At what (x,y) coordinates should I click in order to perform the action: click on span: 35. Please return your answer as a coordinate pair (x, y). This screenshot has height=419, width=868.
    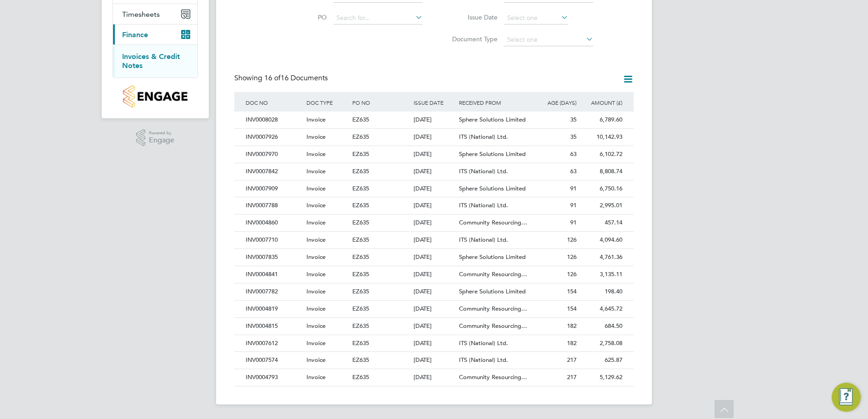
    Looking at the image, I should click on (573, 119).